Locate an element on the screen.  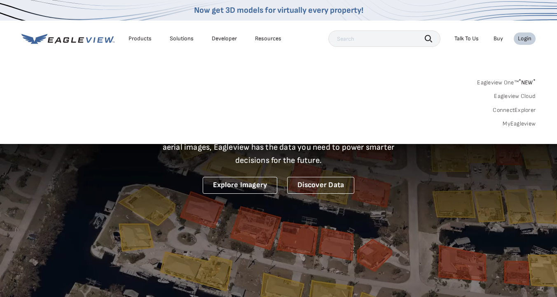
a: ConnectExplorer is located at coordinates (514, 110).